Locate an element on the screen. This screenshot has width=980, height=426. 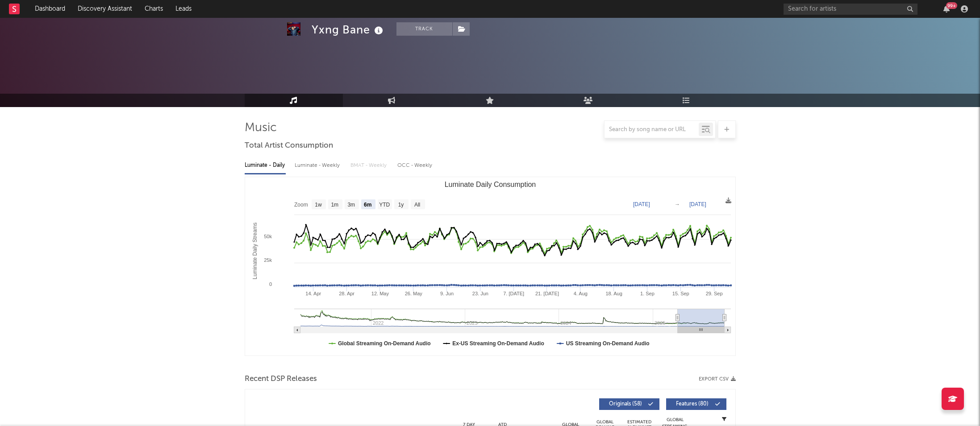
button: Features(80) is located at coordinates (696, 404).